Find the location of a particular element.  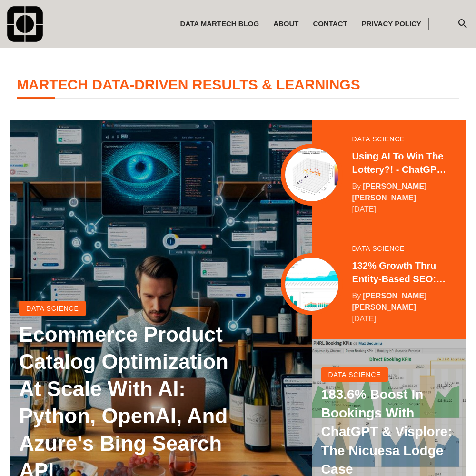

div: Chat Widget is located at coordinates (452, 453).